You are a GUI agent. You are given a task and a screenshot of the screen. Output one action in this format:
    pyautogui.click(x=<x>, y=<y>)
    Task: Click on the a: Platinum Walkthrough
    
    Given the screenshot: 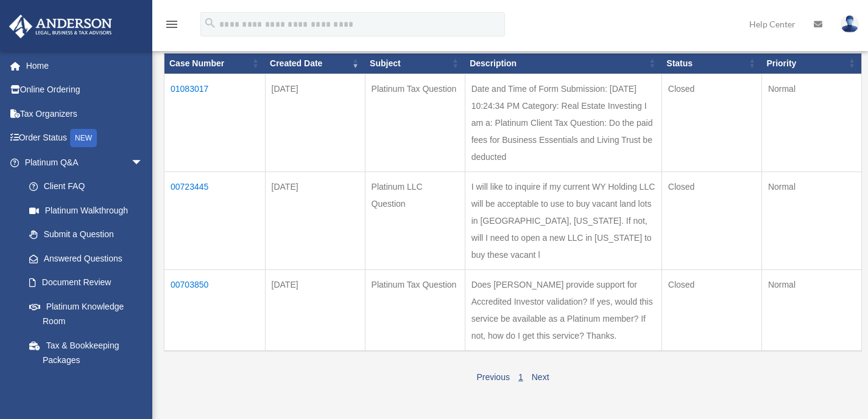 What is the action you would take?
    pyautogui.click(x=86, y=210)
    